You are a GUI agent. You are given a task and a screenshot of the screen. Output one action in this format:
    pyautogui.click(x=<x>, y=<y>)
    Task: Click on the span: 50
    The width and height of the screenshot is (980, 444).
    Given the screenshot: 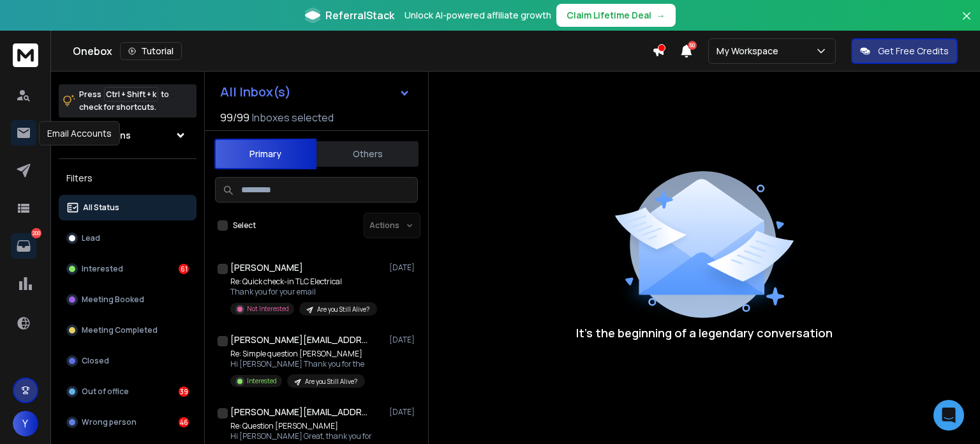 What is the action you would take?
    pyautogui.click(x=692, y=45)
    